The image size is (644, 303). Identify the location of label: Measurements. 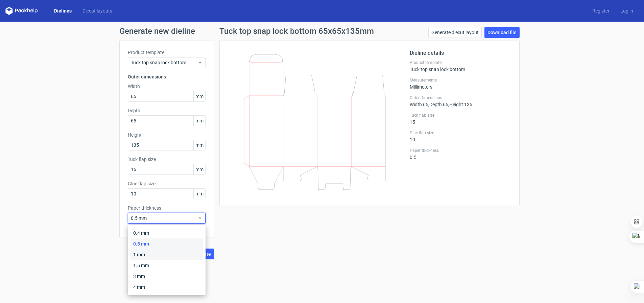
(461, 80).